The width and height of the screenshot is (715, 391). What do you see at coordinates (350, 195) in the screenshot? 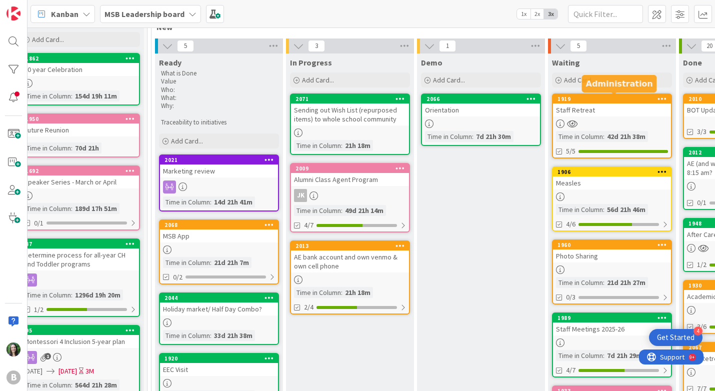
I see `div: JK` at bounding box center [350, 195].